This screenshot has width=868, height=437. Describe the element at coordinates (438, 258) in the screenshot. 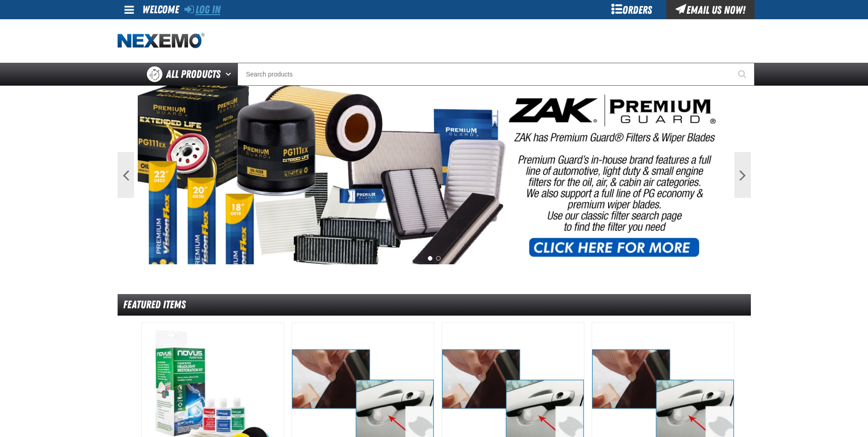

I see `button: 2 of 2` at that location.